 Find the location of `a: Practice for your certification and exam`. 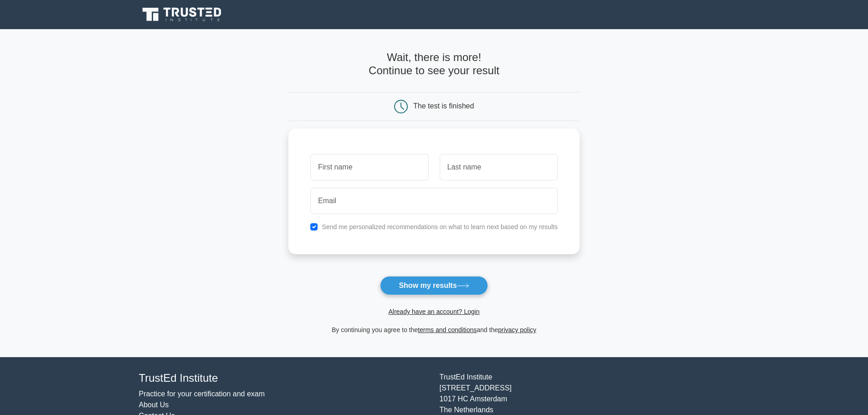

a: Practice for your certification and exam is located at coordinates (201, 394).